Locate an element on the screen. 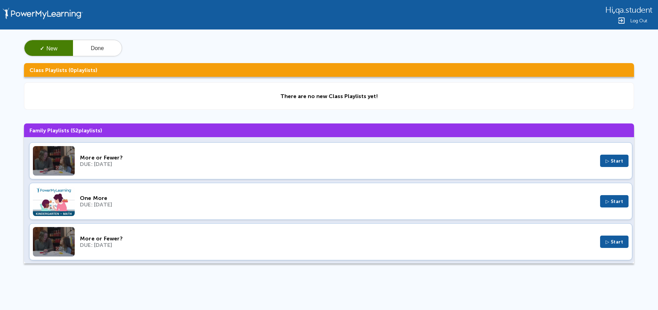 This screenshot has height=310, width=658. h3: Family Playlists ( playlists) is located at coordinates (329, 130).